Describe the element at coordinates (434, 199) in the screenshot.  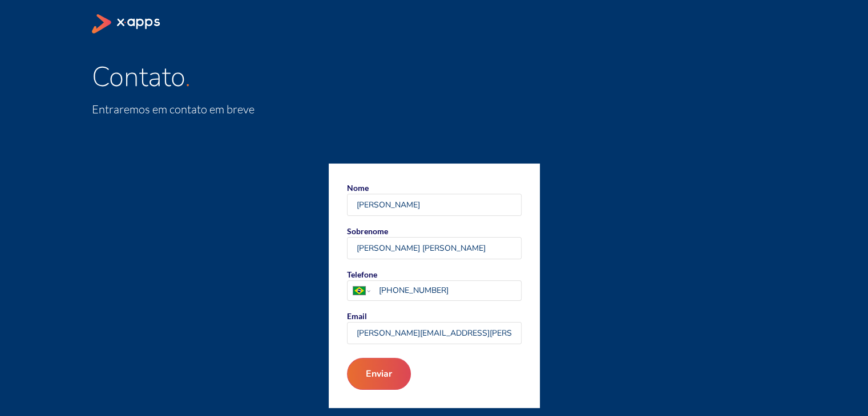
I see `label: Nome` at that location.